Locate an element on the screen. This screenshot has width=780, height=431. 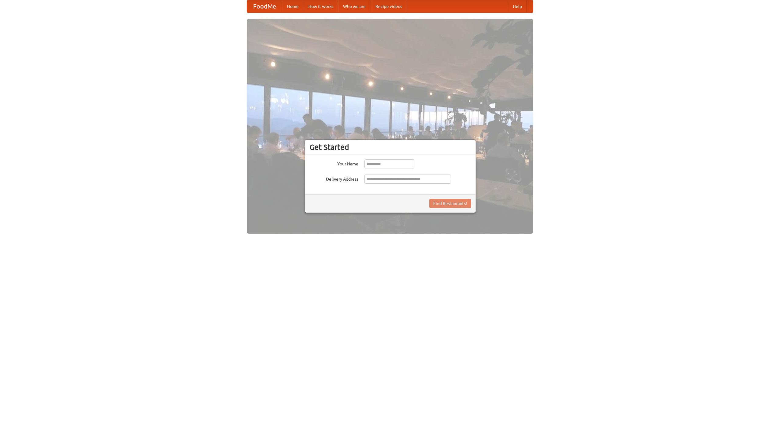
label: Your Name is located at coordinates (334, 163).